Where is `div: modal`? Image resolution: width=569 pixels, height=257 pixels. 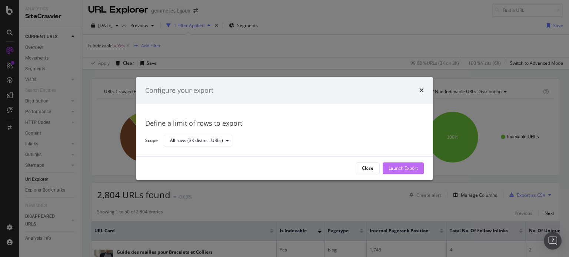 div: modal is located at coordinates (284, 129).